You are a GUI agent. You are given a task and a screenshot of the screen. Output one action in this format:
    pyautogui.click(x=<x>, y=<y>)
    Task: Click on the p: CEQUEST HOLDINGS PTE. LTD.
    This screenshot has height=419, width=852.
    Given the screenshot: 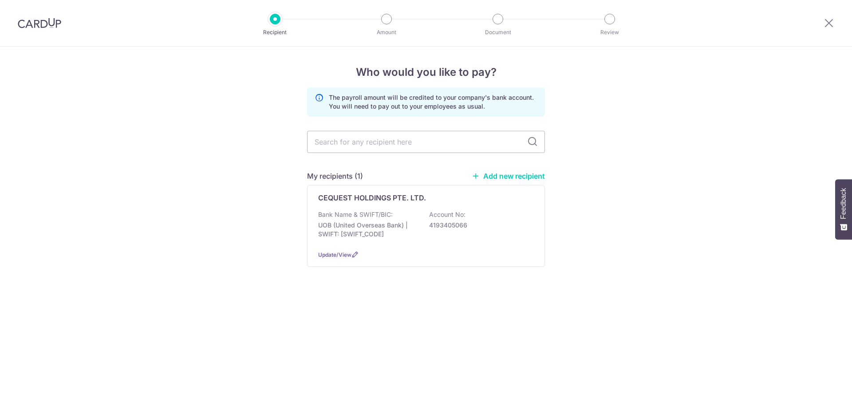 What is the action you would take?
    pyautogui.click(x=372, y=198)
    